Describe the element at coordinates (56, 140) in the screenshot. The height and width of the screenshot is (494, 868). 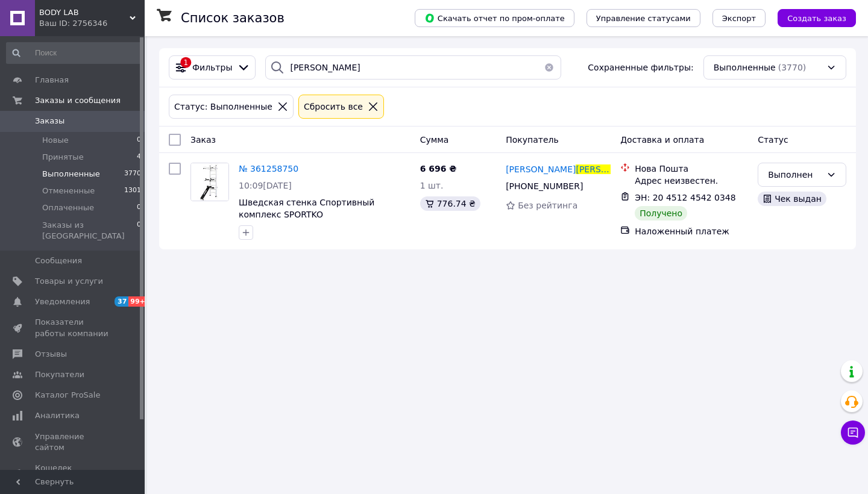
I see `span: Новые` at that location.